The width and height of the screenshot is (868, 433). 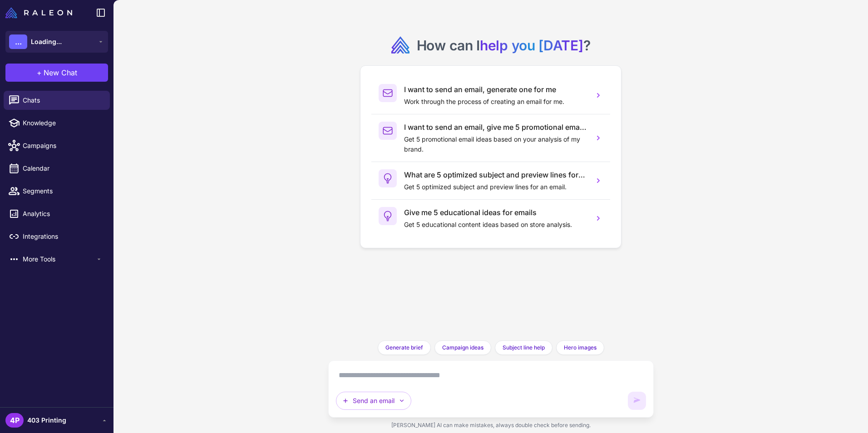 What do you see at coordinates (57, 191) in the screenshot?
I see `a: Segments` at bounding box center [57, 191].